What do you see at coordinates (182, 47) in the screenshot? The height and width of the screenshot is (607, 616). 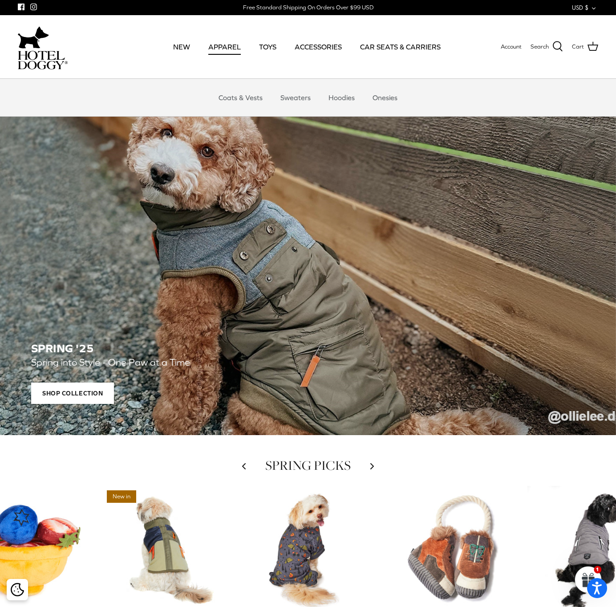 I see `a: NEW` at bounding box center [182, 47].